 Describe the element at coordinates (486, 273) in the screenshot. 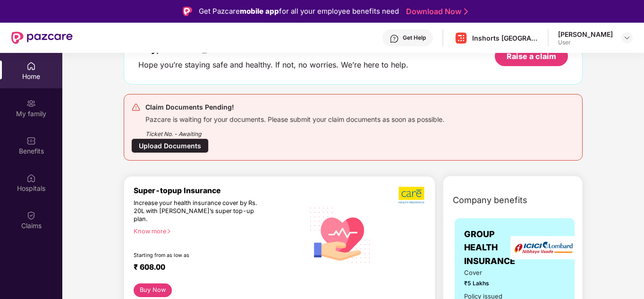

I see `span: Cover` at that location.